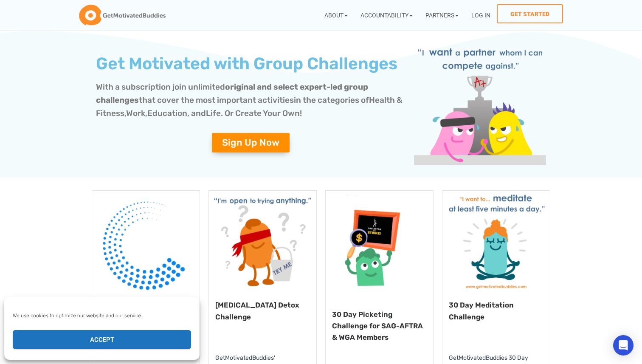 The height and width of the screenshot is (364, 642). What do you see at coordinates (250, 64) in the screenshot?
I see `h1: Get Motivated with Group Challenges` at bounding box center [250, 64].